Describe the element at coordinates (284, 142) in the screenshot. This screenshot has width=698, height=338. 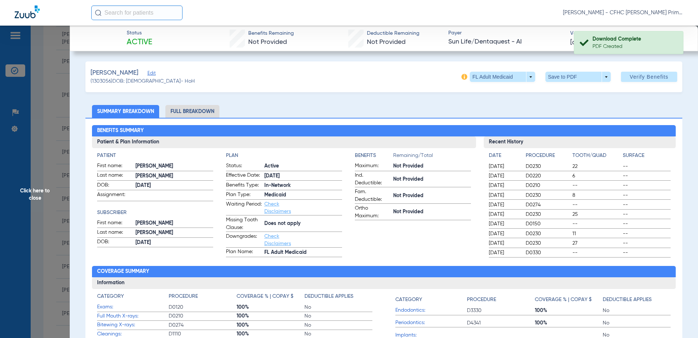
I see `h3: Patient & Plan Information` at that location.